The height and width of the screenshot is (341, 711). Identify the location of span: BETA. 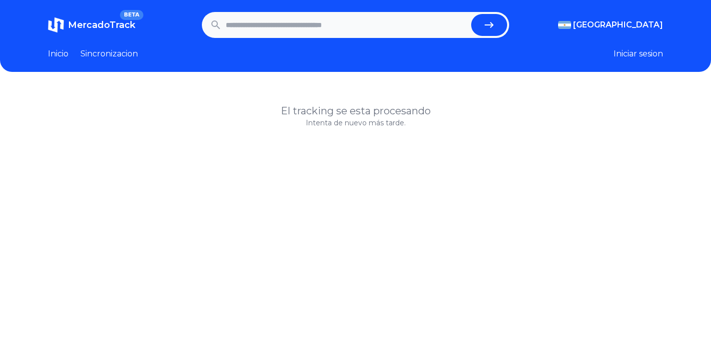
(131, 15).